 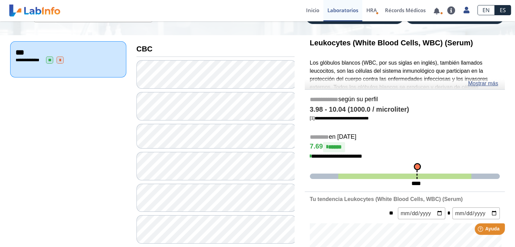 I want to click on h5: según su perfil, so click(x=405, y=100).